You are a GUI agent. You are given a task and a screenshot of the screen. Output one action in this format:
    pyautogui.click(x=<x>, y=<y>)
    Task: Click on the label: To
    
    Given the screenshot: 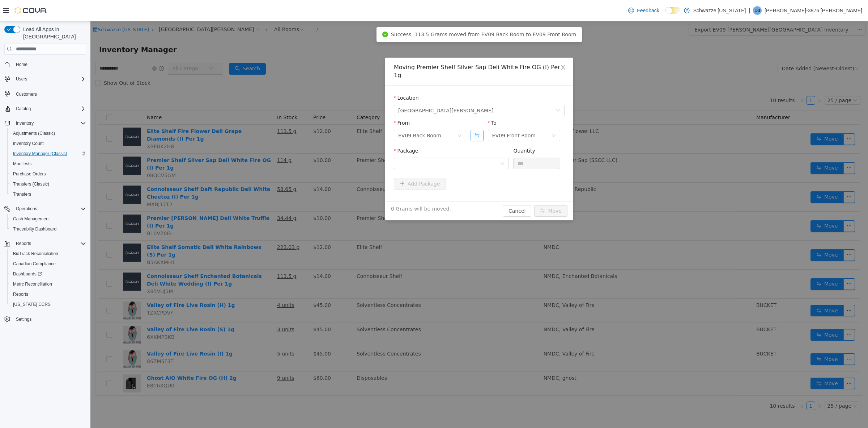 What is the action you would take?
    pyautogui.click(x=402, y=101)
    